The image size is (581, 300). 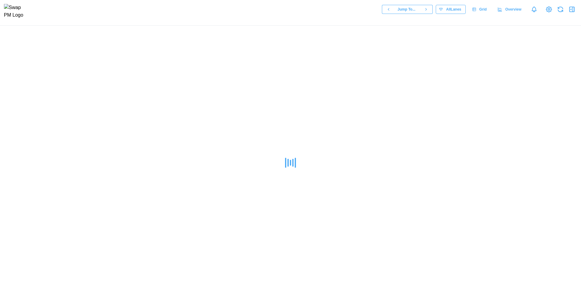 I want to click on a: Notifications, so click(x=534, y=9).